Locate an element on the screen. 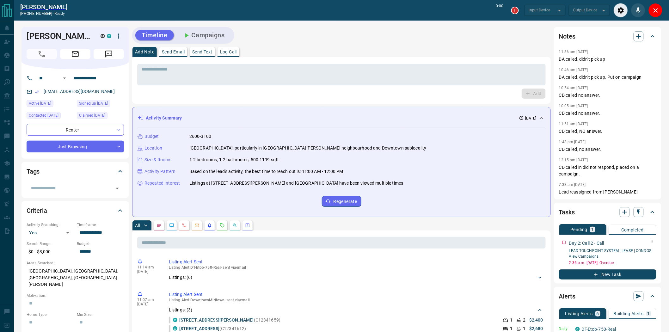 This screenshot has width=669, height=332. p: Add Note is located at coordinates (145, 52).